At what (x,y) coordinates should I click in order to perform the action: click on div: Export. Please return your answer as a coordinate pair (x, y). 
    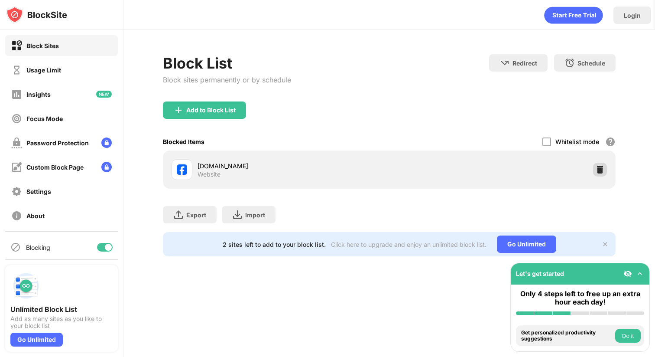
    Looking at the image, I should click on (196, 214).